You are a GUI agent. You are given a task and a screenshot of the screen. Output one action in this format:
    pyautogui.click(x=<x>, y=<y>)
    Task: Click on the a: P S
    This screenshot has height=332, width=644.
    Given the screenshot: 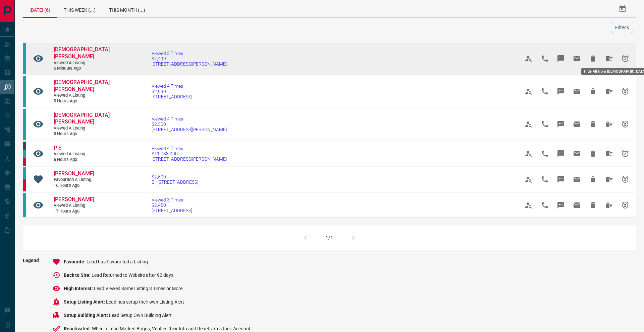 What is the action you would take?
    pyautogui.click(x=74, y=148)
    